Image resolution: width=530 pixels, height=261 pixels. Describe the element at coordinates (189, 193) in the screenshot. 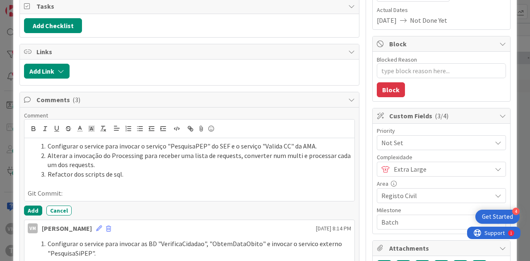

I see `p: Git Commit:` at that location.